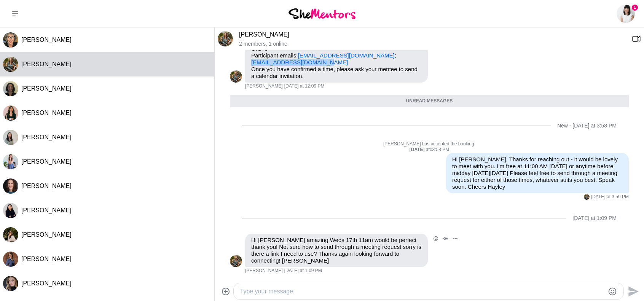 Image resolution: width=644 pixels, height=301 pixels. Describe the element at coordinates (10, 161) in the screenshot. I see `img: G` at that location.